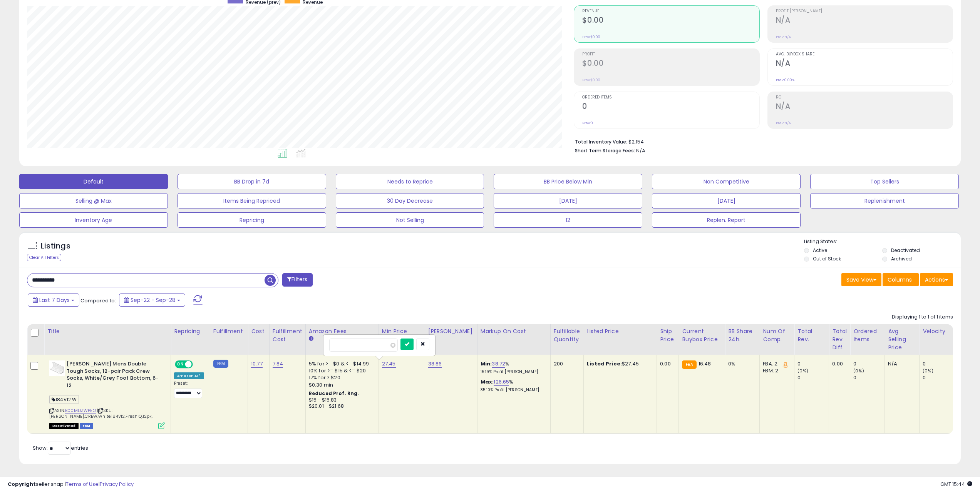  I want to click on h5: Listings, so click(55, 246).